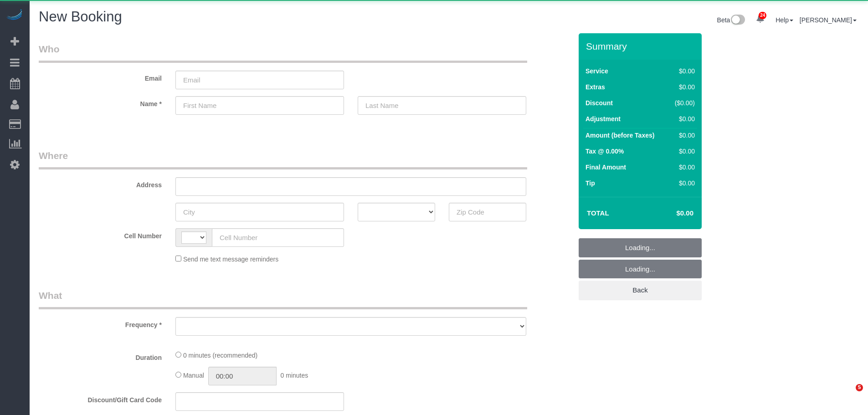 This screenshot has height=415, width=868. Describe the element at coordinates (597, 71) in the screenshot. I see `label: Service` at that location.